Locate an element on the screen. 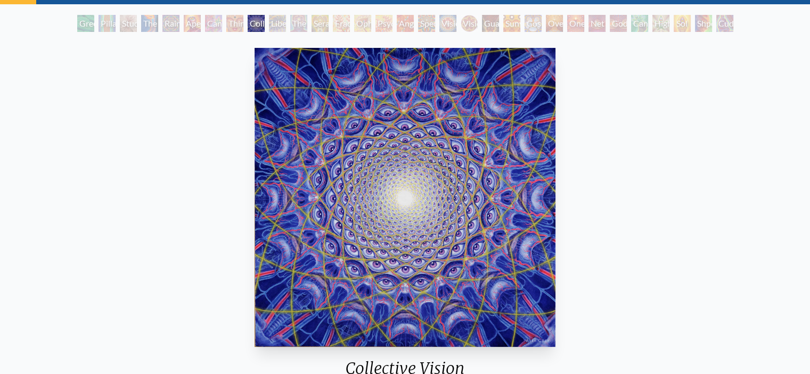 The image size is (810, 374). div: Third Eye Tears of Joy is located at coordinates (235, 23).